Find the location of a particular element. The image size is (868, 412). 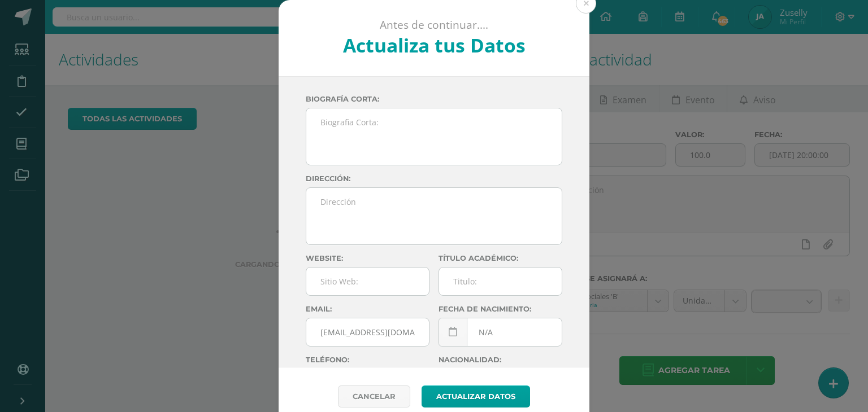

label: Dirección: is located at coordinates (434, 178).